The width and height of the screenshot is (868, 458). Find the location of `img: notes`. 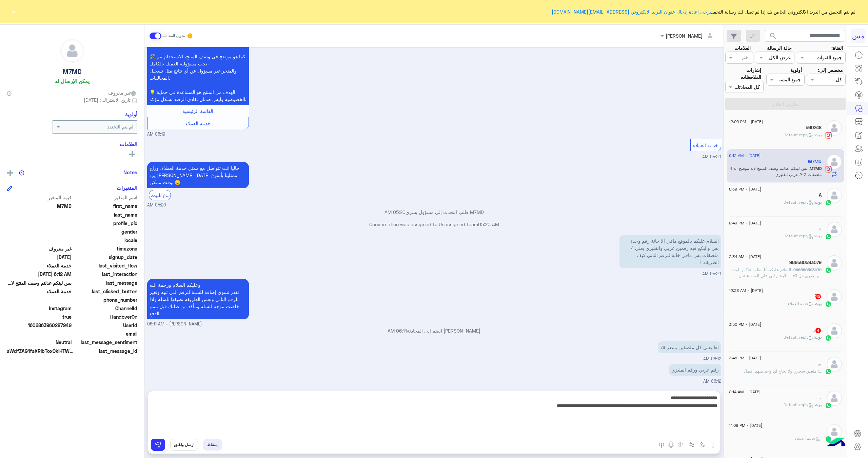

img: notes is located at coordinates (22, 173).